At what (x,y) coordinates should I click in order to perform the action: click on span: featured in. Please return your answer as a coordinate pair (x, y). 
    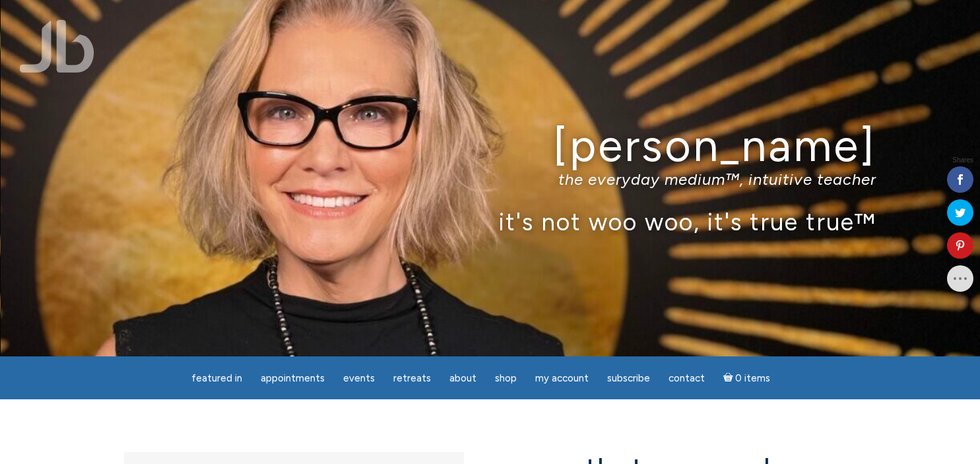
    Looking at the image, I should click on (216, 379).